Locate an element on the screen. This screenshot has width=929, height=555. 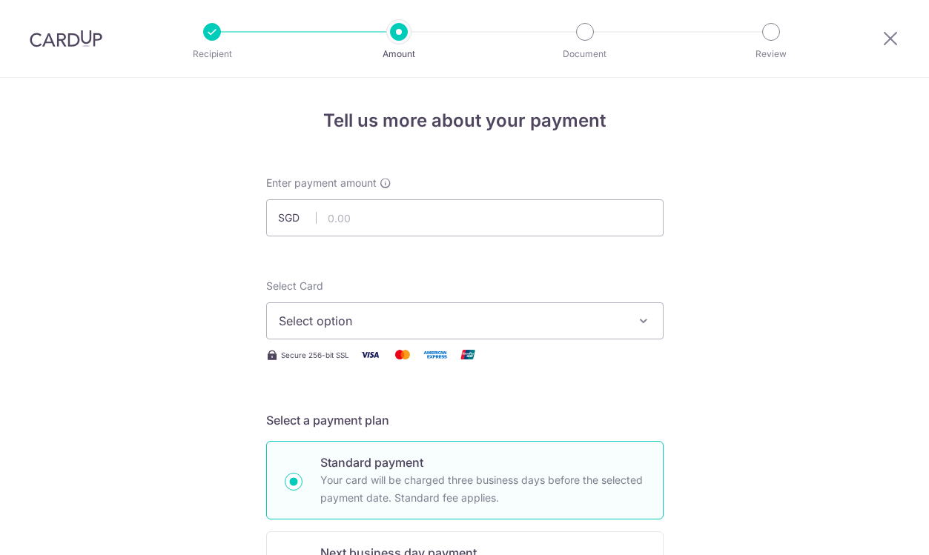
p: Standard payment is located at coordinates (482, 462).